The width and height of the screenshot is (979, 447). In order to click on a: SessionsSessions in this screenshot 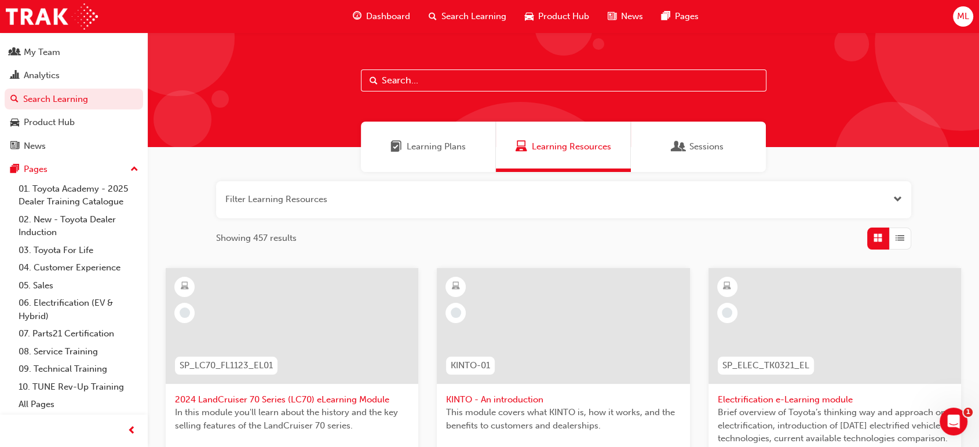, I will do `click(698, 147)`.